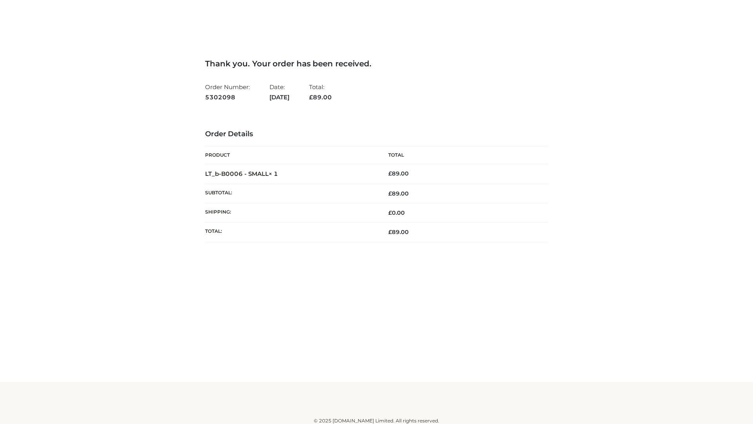 The height and width of the screenshot is (424, 753). What do you see at coordinates (397, 213) in the screenshot?
I see `bdi: 0.00` at bounding box center [397, 213].